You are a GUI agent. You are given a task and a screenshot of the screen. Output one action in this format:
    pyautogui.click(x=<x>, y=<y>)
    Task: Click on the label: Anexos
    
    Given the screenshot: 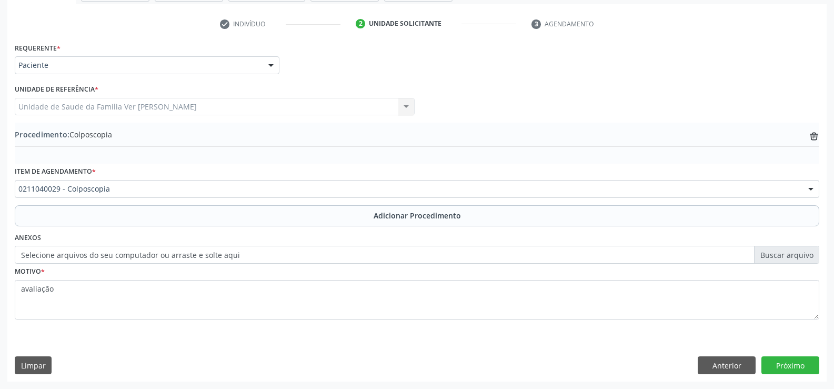 What is the action you would take?
    pyautogui.click(x=28, y=238)
    